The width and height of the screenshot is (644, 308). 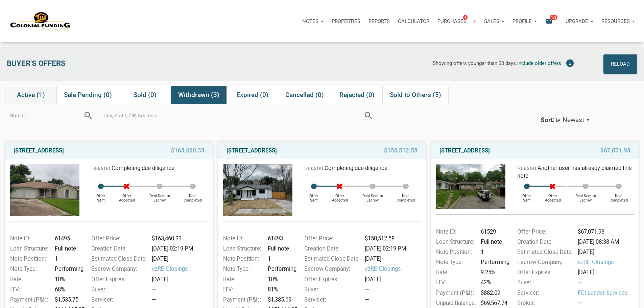 What do you see at coordinates (29, 249) in the screenshot?
I see `div: Loan Structure:` at bounding box center [29, 249].